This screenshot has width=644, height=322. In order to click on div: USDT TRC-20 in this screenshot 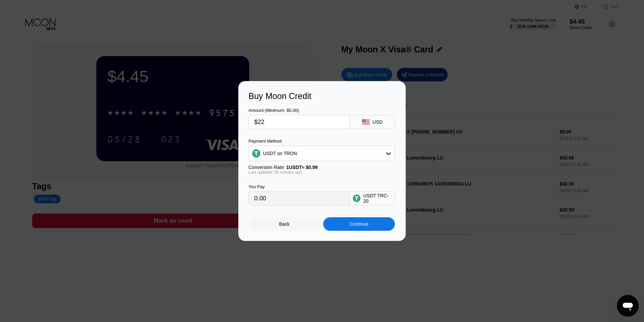, I will do `click(377, 199)`.